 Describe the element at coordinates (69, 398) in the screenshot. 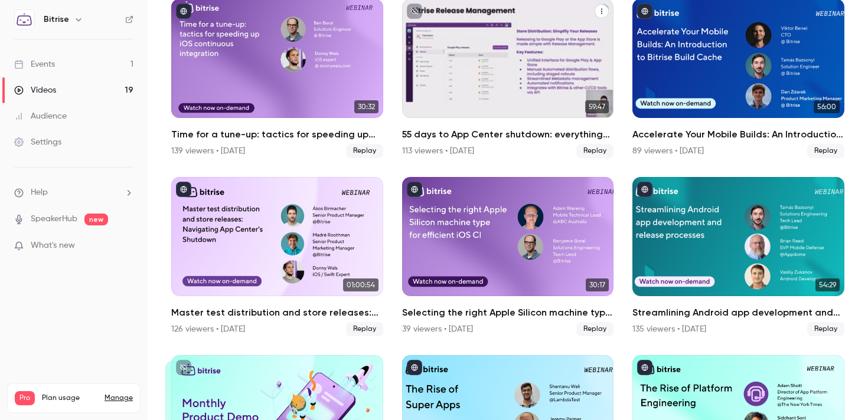

I see `span: Plan usage` at that location.